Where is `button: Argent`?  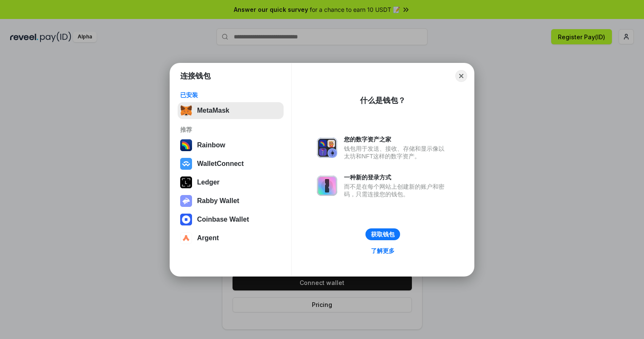
button: Argent is located at coordinates (231, 238).